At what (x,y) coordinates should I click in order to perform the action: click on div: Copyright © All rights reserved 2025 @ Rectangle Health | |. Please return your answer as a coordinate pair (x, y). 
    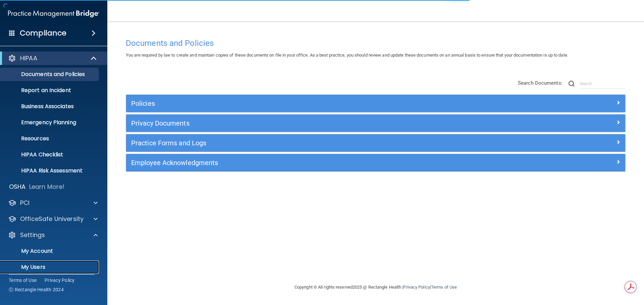
    Looking at the image, I should click on (376, 287).